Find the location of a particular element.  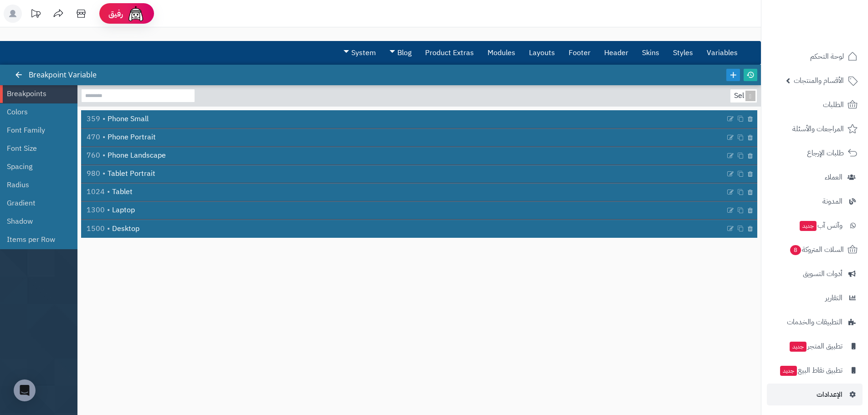

a: Gradient is located at coordinates (35, 203).